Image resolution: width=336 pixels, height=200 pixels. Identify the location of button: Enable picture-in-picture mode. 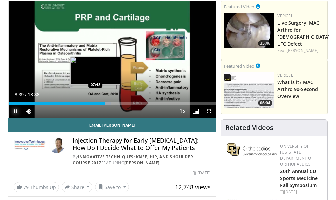
(196, 111).